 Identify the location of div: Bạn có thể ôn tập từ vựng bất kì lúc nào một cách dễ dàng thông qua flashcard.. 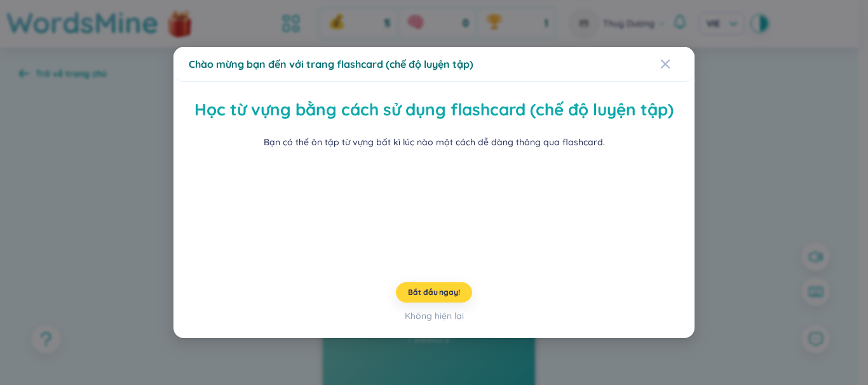
(434, 142).